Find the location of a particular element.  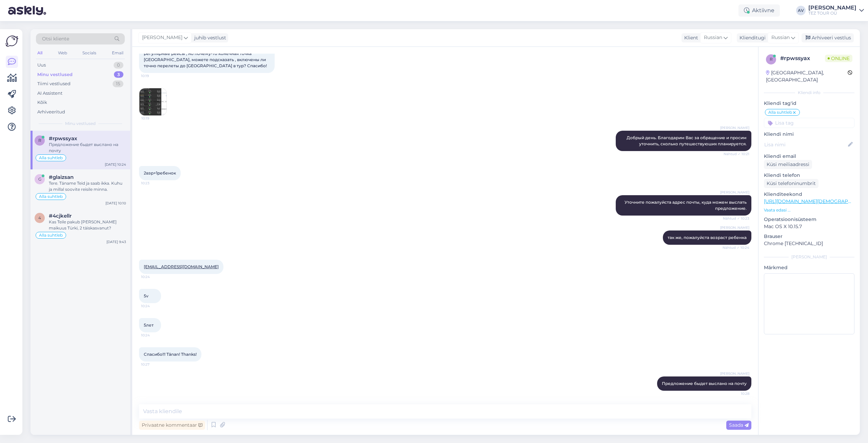

p: Kliendi tag'id is located at coordinates (809, 103).